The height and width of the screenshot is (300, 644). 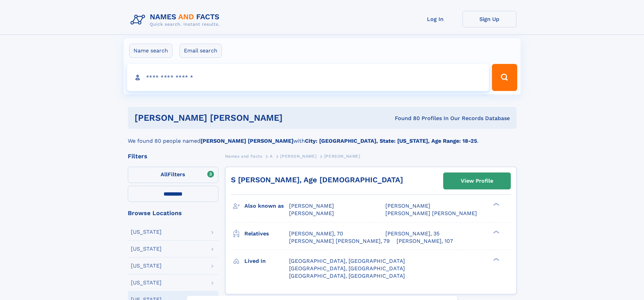 What do you see at coordinates (504, 77) in the screenshot?
I see `button: Search Button` at bounding box center [504, 77].